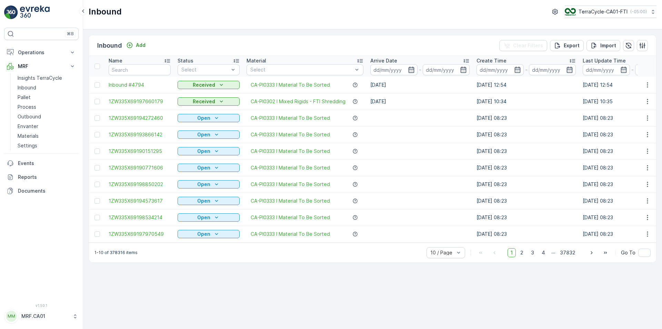 Image resolution: width=662 pixels, height=329 pixels. Describe the element at coordinates (140, 168) in the screenshot. I see `span: 1ZW335X69190771606` at that location.